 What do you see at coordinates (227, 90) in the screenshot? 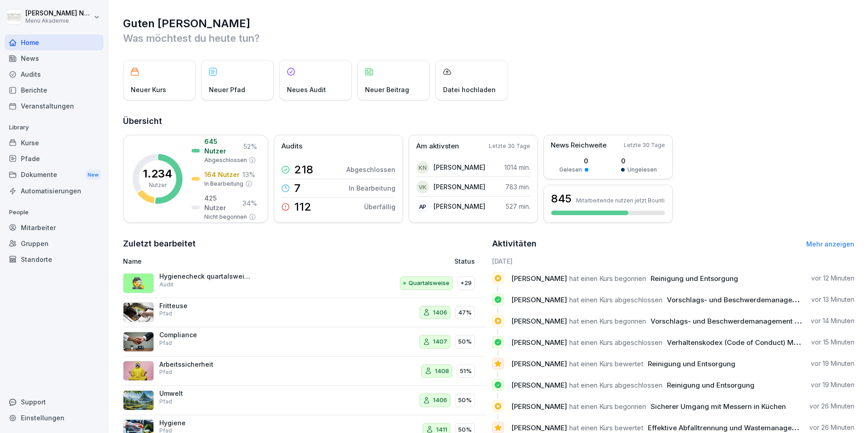
I see `p: Neuer Pfad` at bounding box center [227, 90].